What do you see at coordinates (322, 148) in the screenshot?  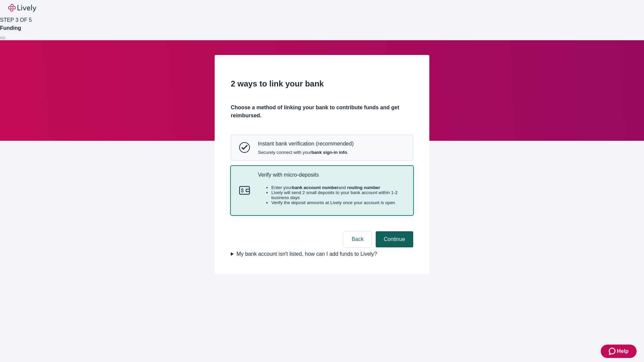 I see `button: Instant bank verificationInstant bank verification (recommended)Securely connect with yourbank si...` at bounding box center [322, 148].